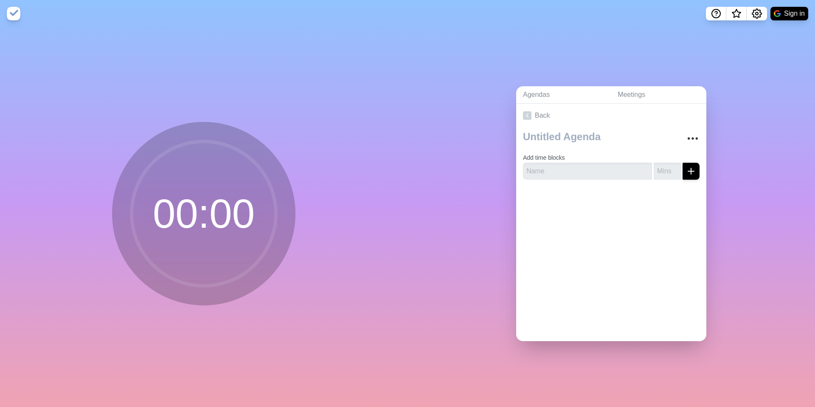 The height and width of the screenshot is (407, 815). What do you see at coordinates (587, 171) in the screenshot?
I see `input: Name` at bounding box center [587, 171].